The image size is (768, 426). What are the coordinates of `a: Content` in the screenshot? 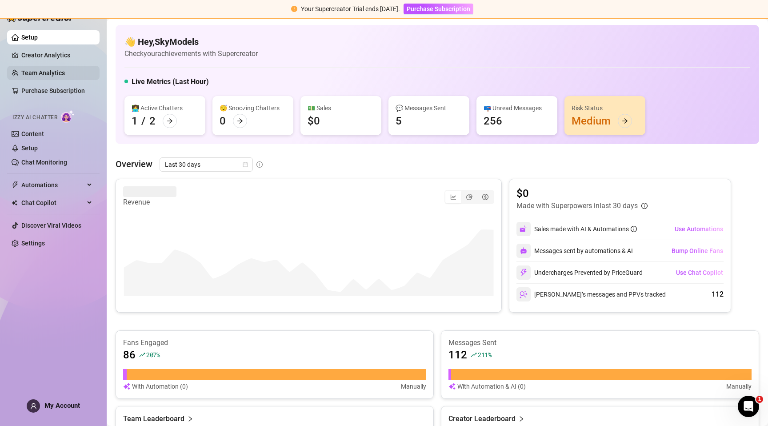 It's located at (32, 134).